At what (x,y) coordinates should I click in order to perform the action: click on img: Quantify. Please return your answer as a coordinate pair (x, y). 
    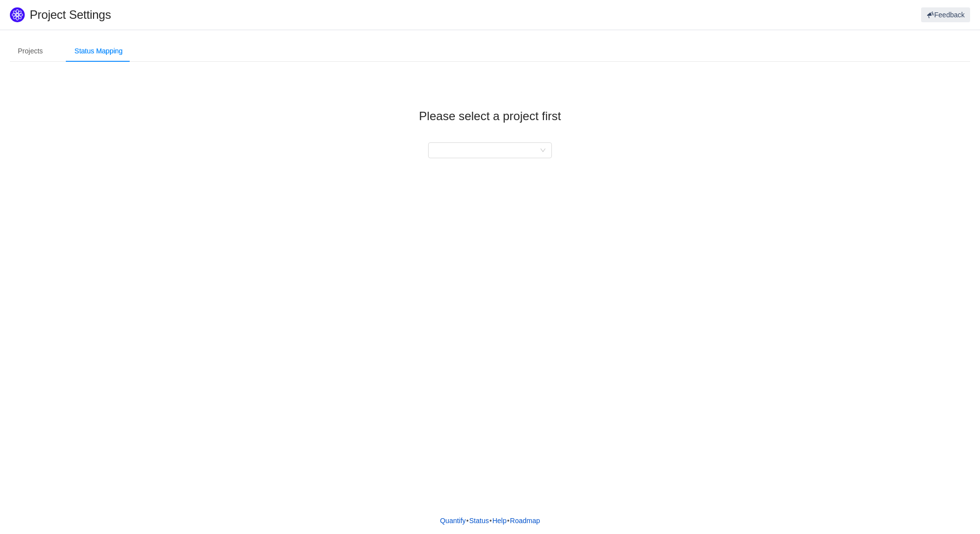
    Looking at the image, I should click on (17, 14).